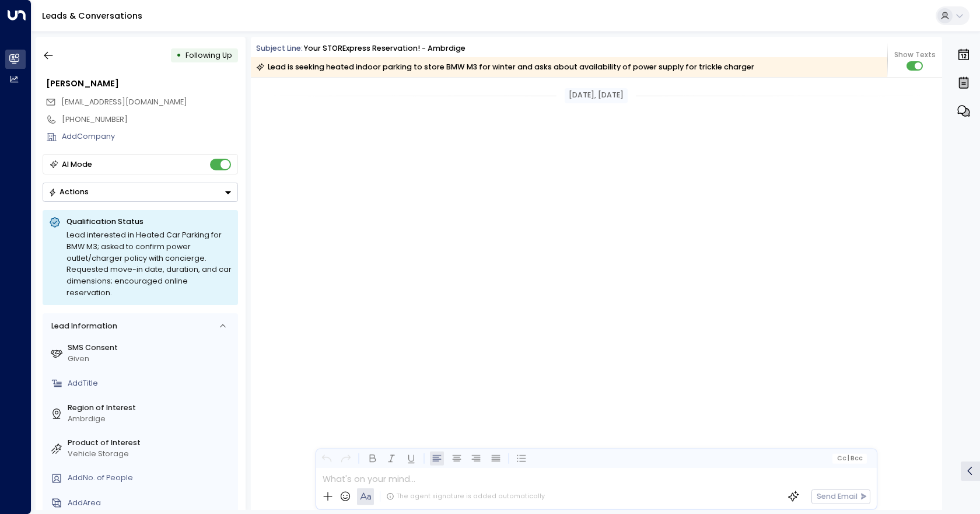 Image resolution: width=980 pixels, height=514 pixels. I want to click on div: AddNo. of People, so click(150, 477).